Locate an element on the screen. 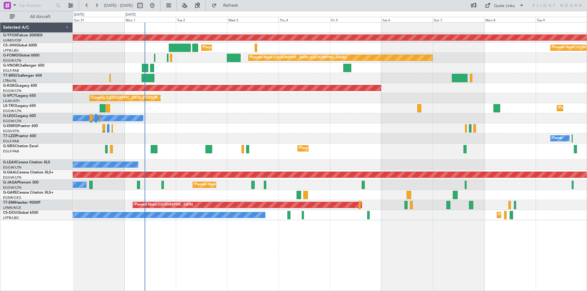  a: T7-EMIHawker 900XP is located at coordinates (22, 203).